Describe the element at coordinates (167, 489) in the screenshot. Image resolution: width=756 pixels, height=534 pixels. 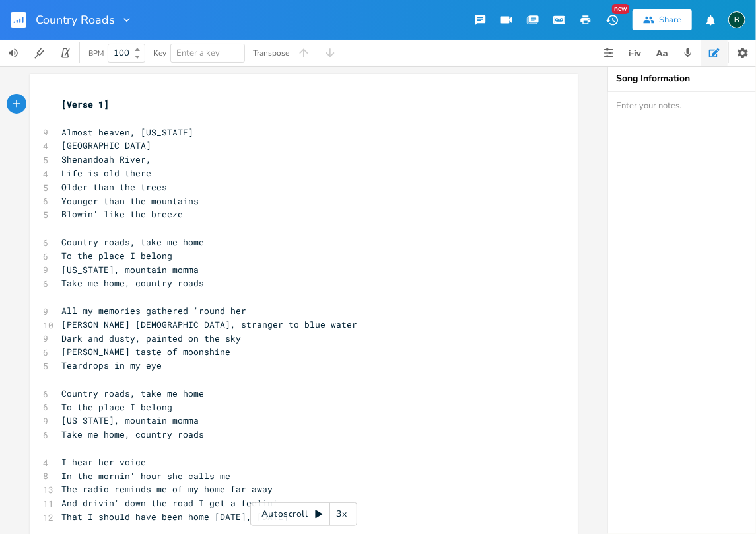
I see `span: The radio reminds me of my home far away` at that location.